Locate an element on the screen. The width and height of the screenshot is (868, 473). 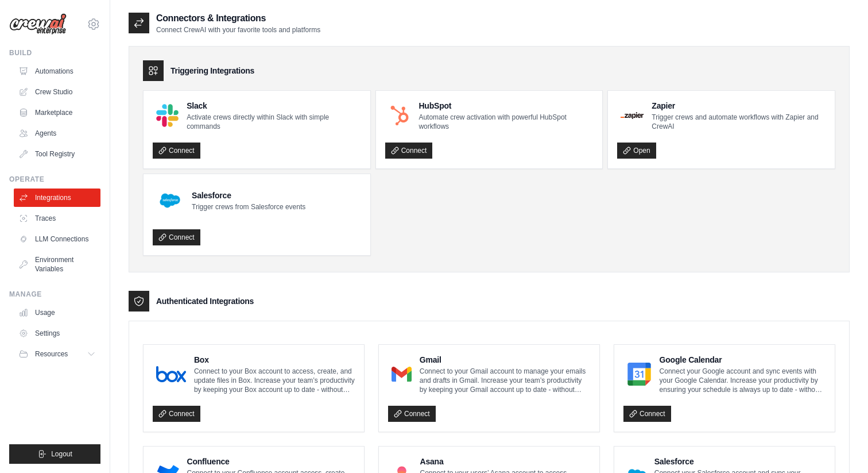
h4: Box is located at coordinates (275, 360).